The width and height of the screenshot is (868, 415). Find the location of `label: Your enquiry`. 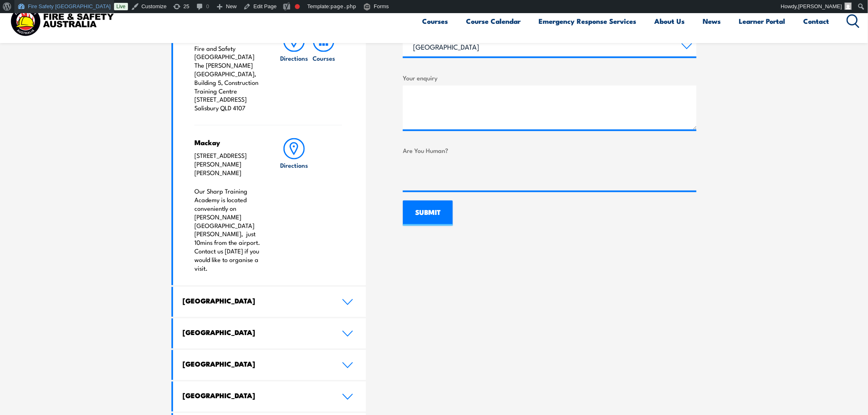

label: Your enquiry is located at coordinates (550, 77).